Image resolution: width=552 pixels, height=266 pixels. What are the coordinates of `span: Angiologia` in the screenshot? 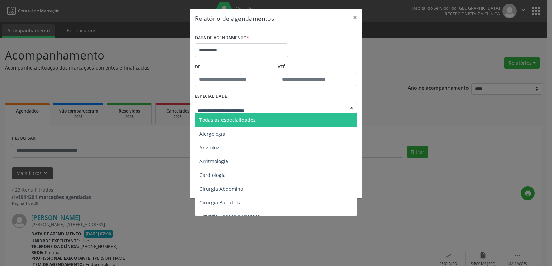 It's located at (211, 148).